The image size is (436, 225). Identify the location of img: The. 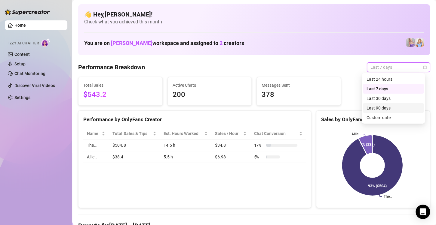
(419, 43).